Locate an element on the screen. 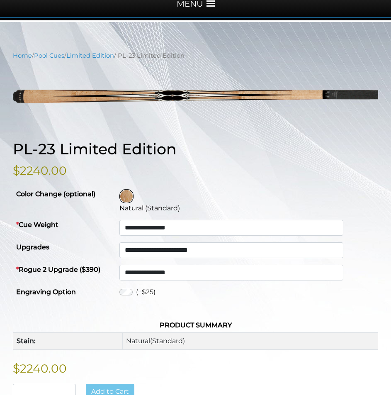 The image size is (391, 395). nav: Breadcrumb is located at coordinates (195, 56).